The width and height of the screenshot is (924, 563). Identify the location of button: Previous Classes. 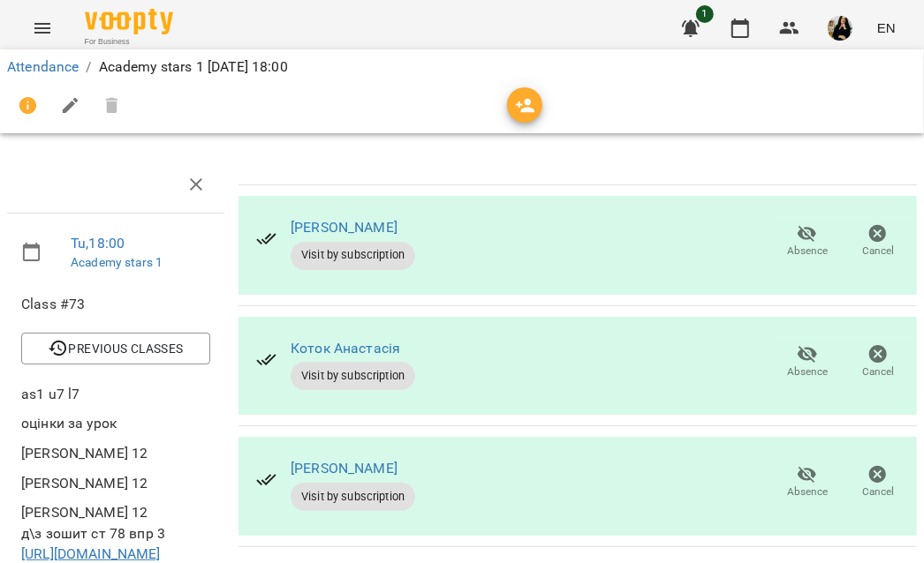
(116, 348).